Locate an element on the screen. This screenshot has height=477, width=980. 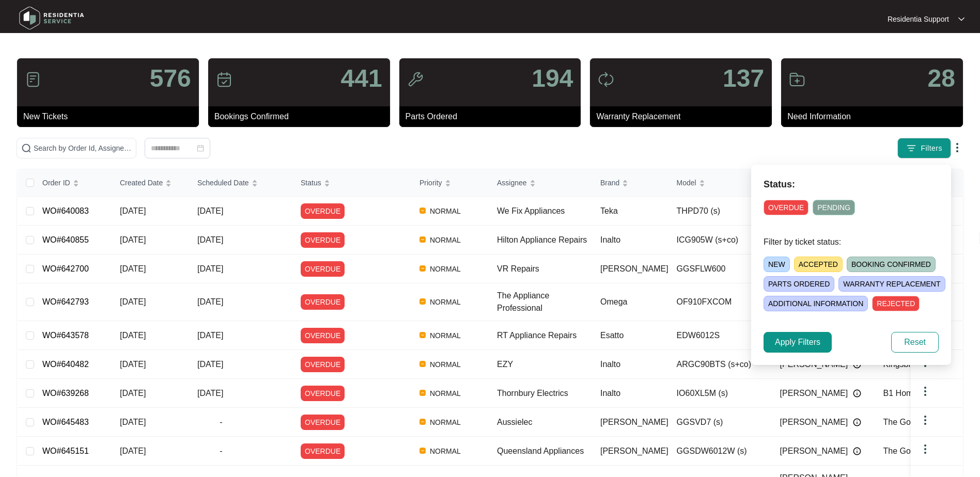
div: EZY is located at coordinates (545, 365).